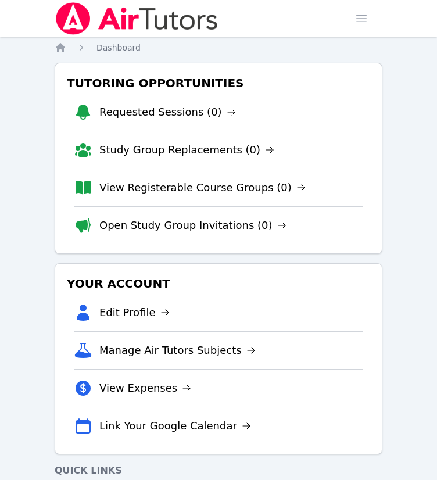  What do you see at coordinates (218, 284) in the screenshot?
I see `h3: Your Account` at bounding box center [218, 284].